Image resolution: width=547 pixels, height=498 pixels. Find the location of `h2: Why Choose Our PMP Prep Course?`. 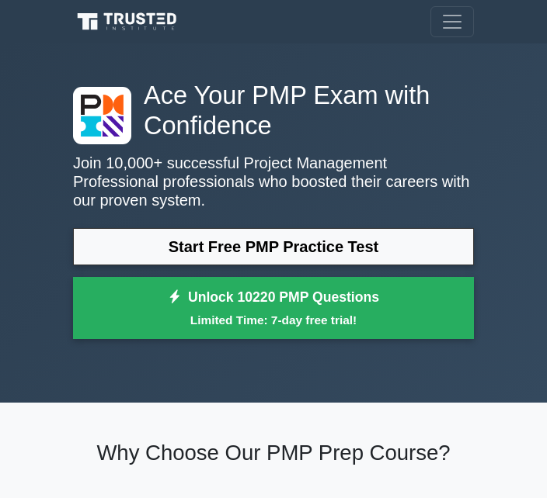

h2: Why Choose Our PMP Prep Course? is located at coordinates (273, 453).